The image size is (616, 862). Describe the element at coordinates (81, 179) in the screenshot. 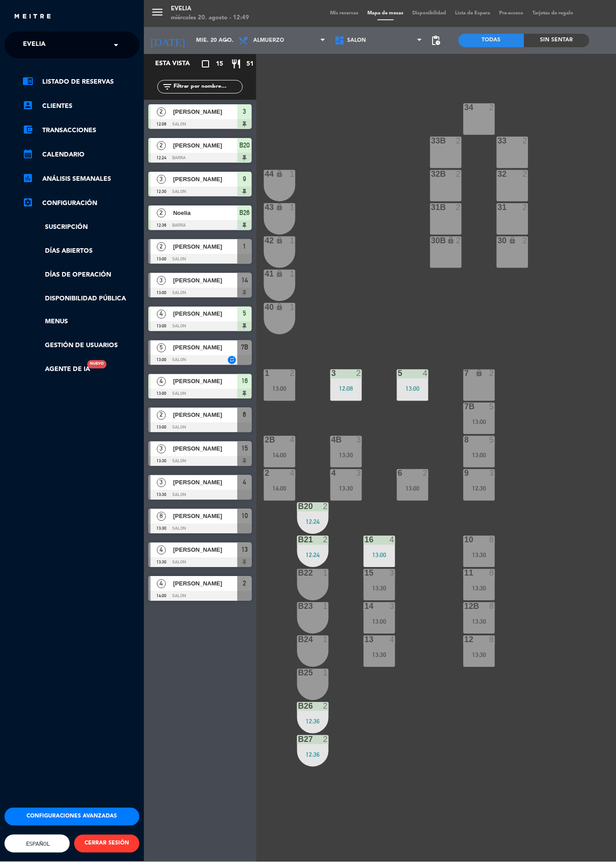

I see `a: assessmentANÁLISIS SEMANALES` at that location.